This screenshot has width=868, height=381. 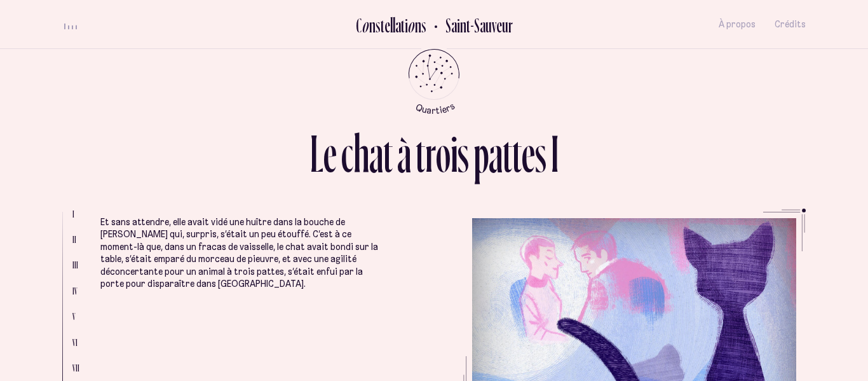 I want to click on button: Retour au menu principal, so click(x=434, y=82).